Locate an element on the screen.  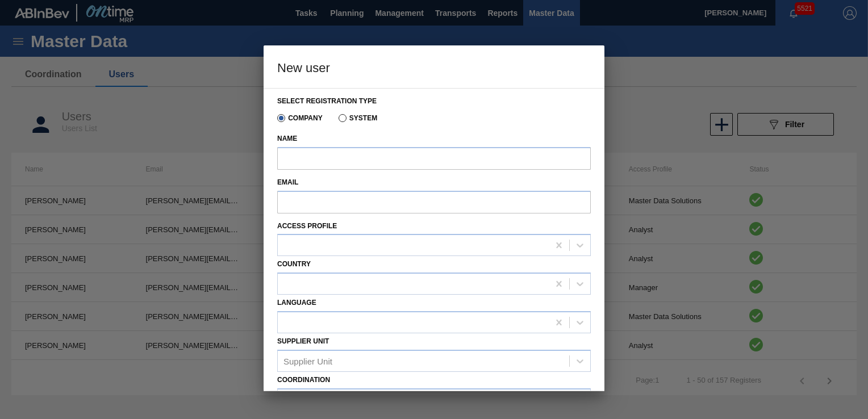
label: Company is located at coordinates (300, 118).